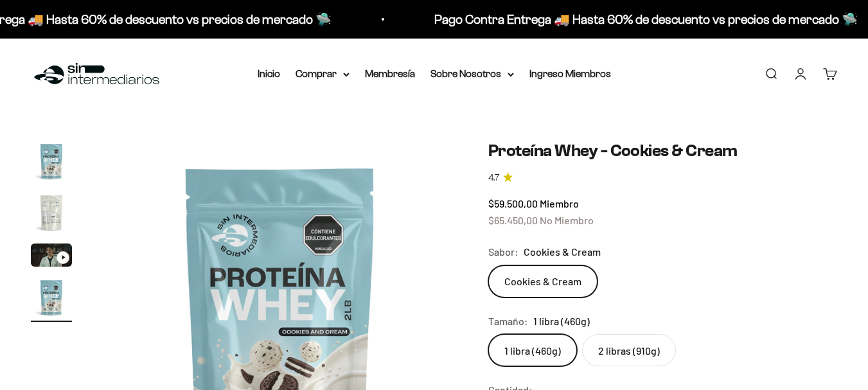 The height and width of the screenshot is (390, 868). I want to click on p: Pago Contra Entrega 🚚 Hasta 60% de descuento vs precios de mercado 🛸, so click(644, 20).